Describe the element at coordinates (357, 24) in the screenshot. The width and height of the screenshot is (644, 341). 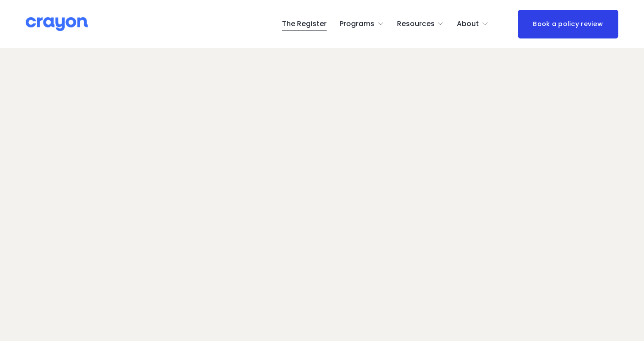
I see `span: Programs` at that location.